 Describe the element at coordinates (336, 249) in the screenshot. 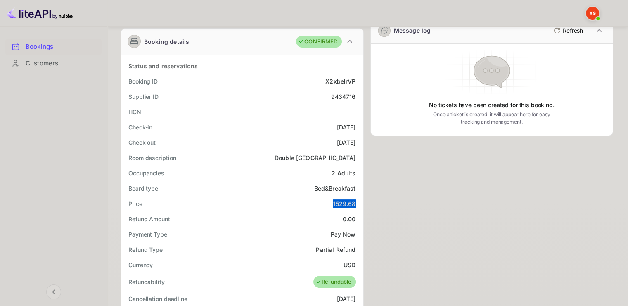

I see `div: Partial Refund` at that location.